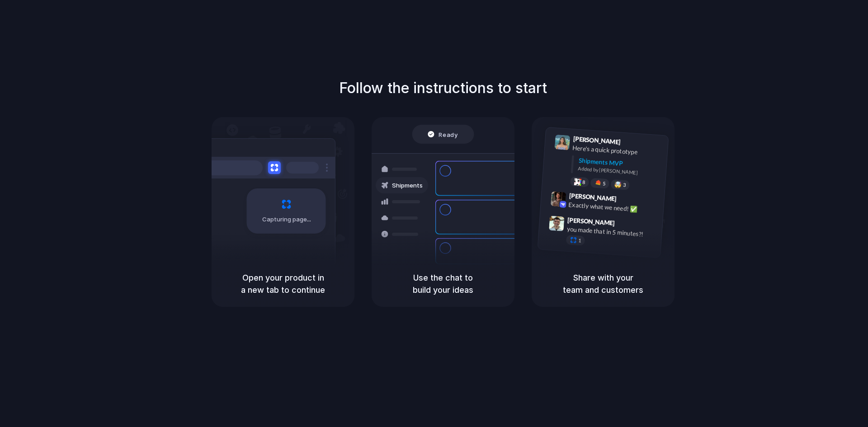 The width and height of the screenshot is (868, 427). Describe the element at coordinates (443, 88) in the screenshot. I see `h1: Follow the instructions to start` at that location.